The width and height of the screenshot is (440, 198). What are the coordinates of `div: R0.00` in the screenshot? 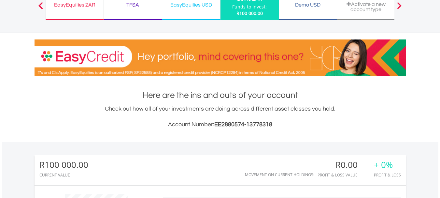 It's located at (341, 164).